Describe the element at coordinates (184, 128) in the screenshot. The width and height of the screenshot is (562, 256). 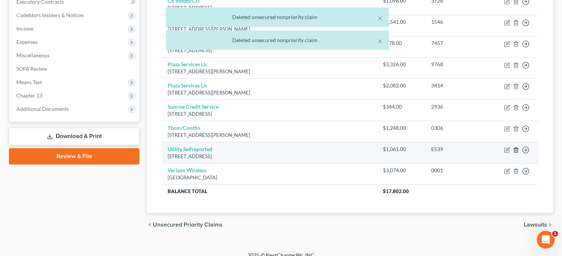
I see `a: Tbom/Contfin` at that location.